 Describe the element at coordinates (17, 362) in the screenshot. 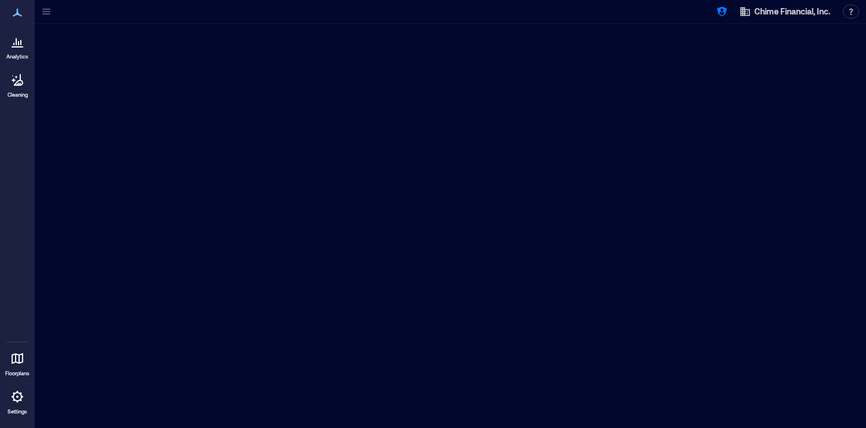

I see `a: Floorplans` at that location.